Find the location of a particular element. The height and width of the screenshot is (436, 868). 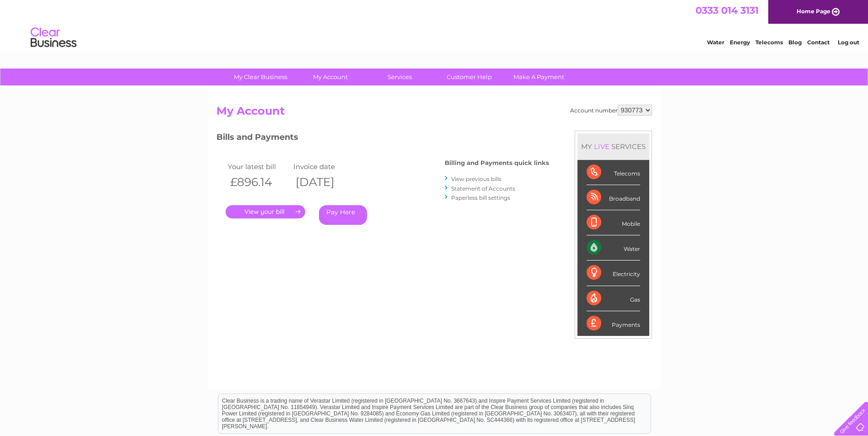

img: logo.png is located at coordinates (53, 38).